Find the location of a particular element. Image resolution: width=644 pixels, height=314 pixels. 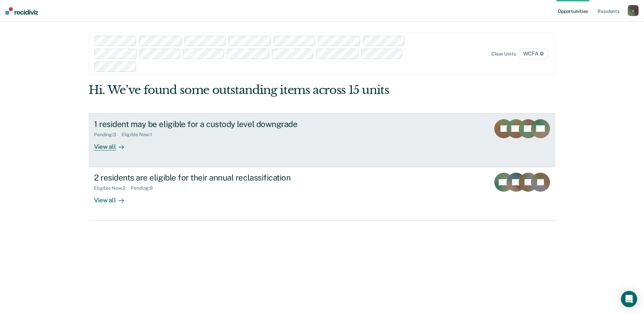

div: Clear units is located at coordinates (504, 54).